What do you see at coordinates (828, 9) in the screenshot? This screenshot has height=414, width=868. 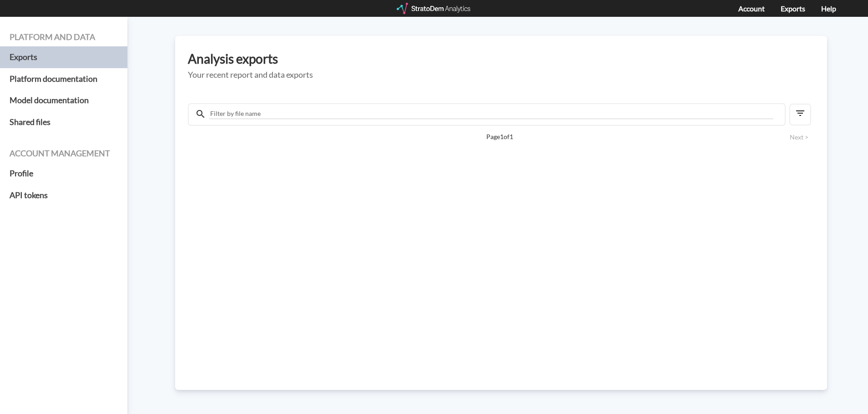 I see `a: Help` at bounding box center [828, 9].